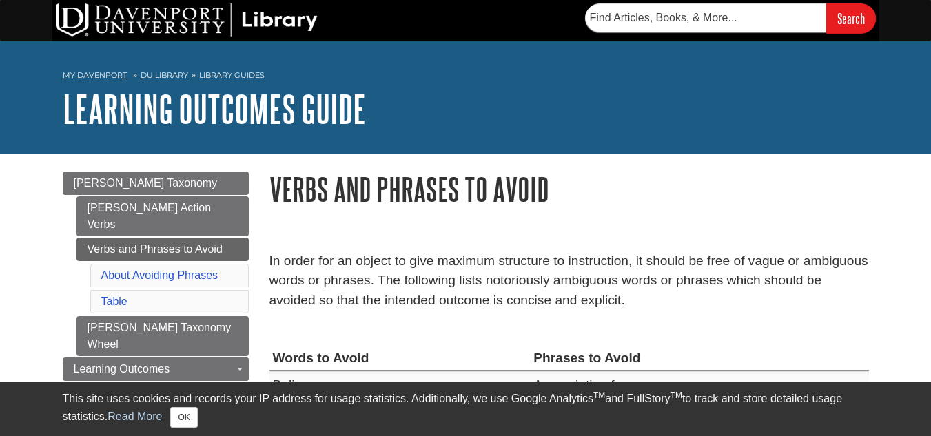 The width and height of the screenshot is (931, 436). Describe the element at coordinates (114, 301) in the screenshot. I see `a: Table` at that location.